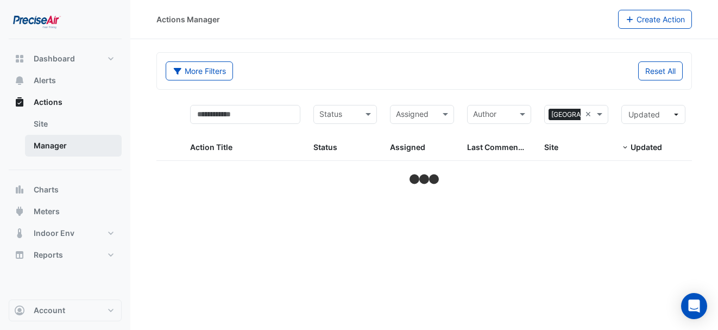 This screenshot has width=718, height=330. I want to click on button: Charts, so click(65, 190).